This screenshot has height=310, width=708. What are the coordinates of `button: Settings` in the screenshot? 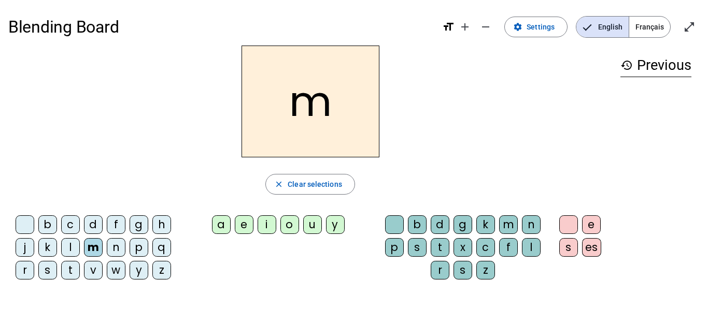 It's located at (536, 27).